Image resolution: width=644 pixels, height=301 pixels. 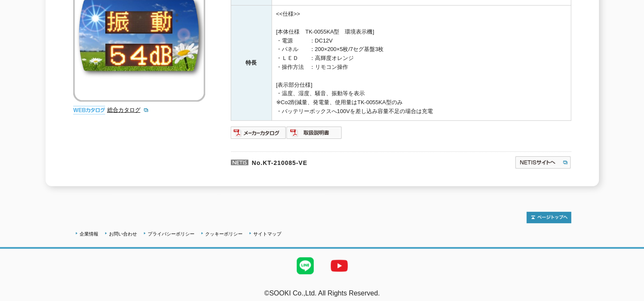 I want to click on img: YouTube, so click(x=339, y=266).